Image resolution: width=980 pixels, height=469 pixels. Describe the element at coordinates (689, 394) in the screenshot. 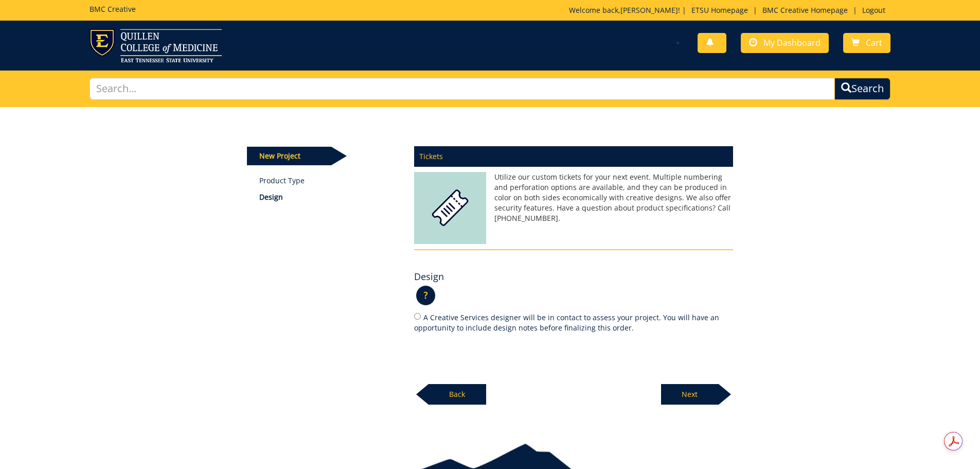

I see `p: Next` at that location.